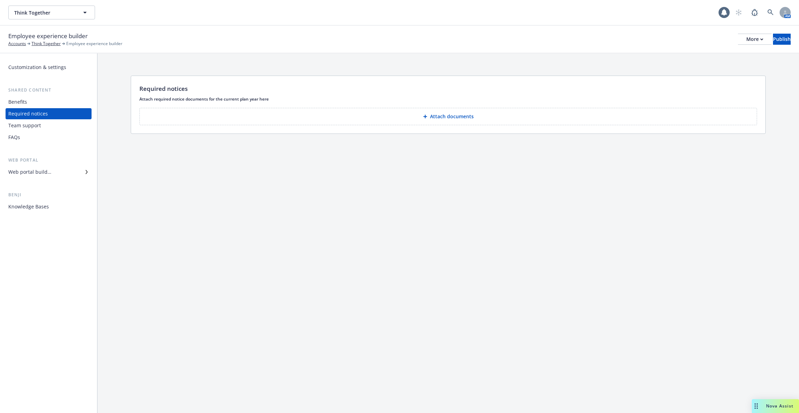  What do you see at coordinates (14, 137) in the screenshot?
I see `div: FAQs` at bounding box center [14, 137].